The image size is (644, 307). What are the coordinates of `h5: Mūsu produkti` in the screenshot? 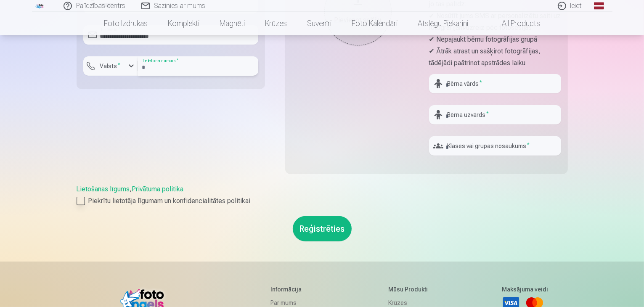 It's located at (410, 290).